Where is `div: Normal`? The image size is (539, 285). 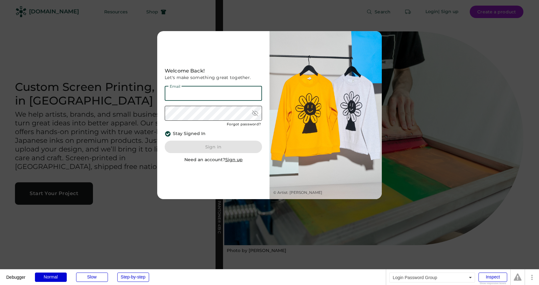 div: Normal is located at coordinates (51, 278).